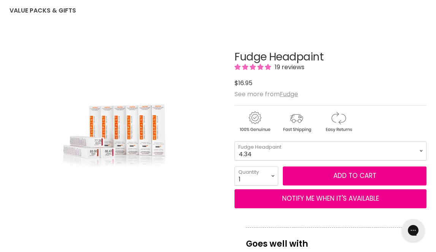  What do you see at coordinates (254, 122) in the screenshot?
I see `img: genuine.gif` at bounding box center [254, 122].